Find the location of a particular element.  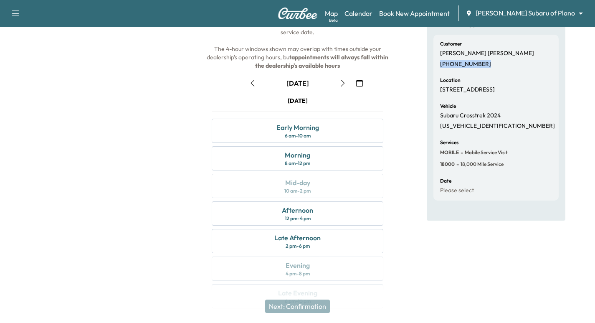

div: Early Morning is located at coordinates (298, 127).